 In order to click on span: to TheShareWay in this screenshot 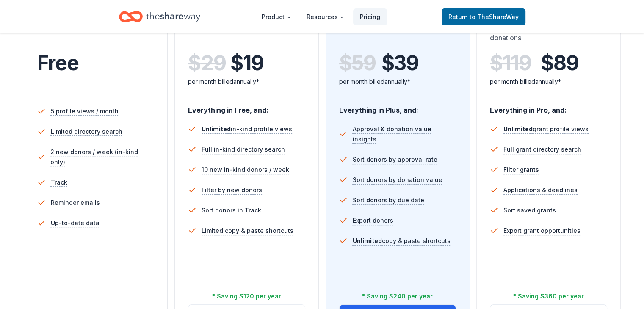, I will do `click(494, 16)`.